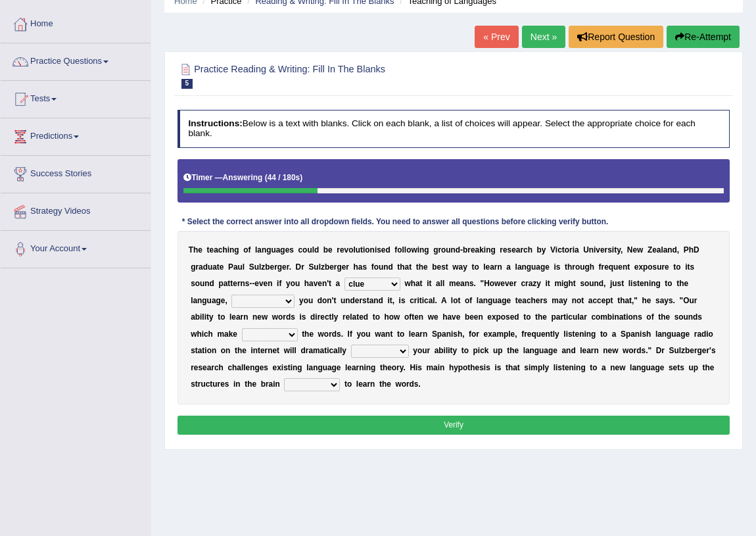 Image resolution: width=756 pixels, height=536 pixels. I want to click on b: 44 / 180s, so click(284, 177).